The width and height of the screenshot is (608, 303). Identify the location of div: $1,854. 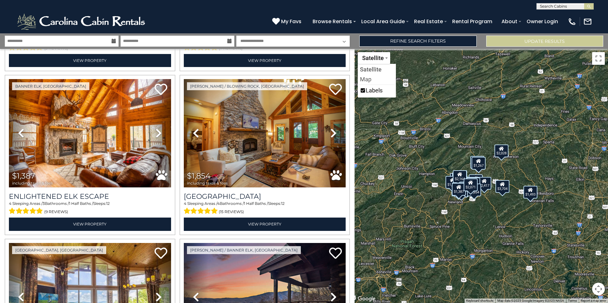
(474, 190).